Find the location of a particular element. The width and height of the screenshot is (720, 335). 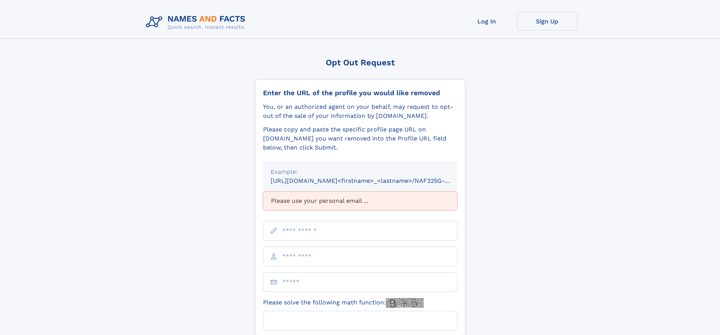

div: Enter the URL of the profile you would like removed is located at coordinates (360, 93).